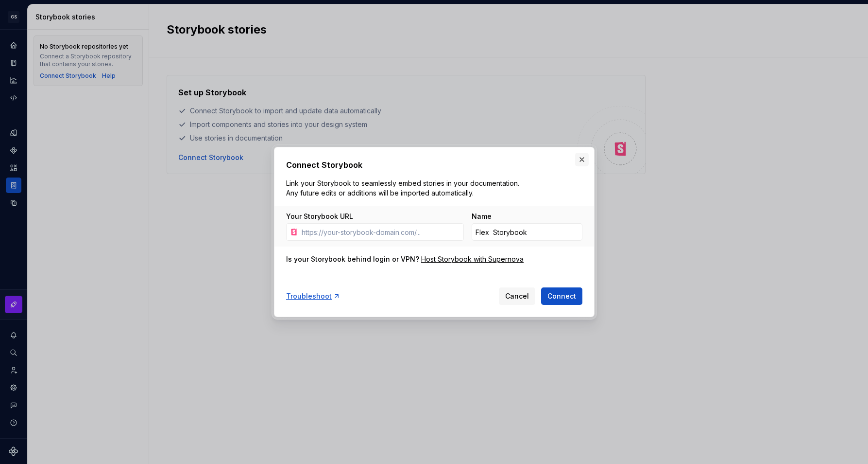  What do you see at coordinates (313, 296) in the screenshot?
I see `a: Troubleshoot` at bounding box center [313, 296].